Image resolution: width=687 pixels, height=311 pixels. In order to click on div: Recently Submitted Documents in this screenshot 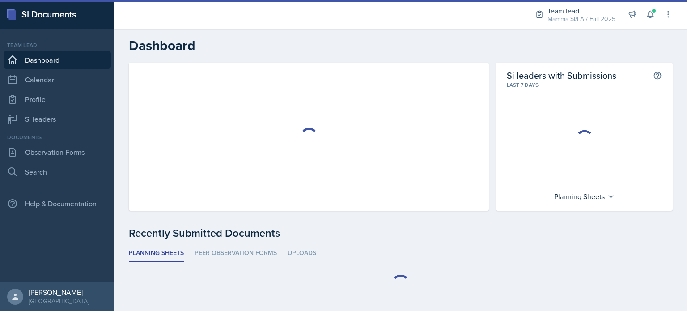, I will do `click(401, 233)`.